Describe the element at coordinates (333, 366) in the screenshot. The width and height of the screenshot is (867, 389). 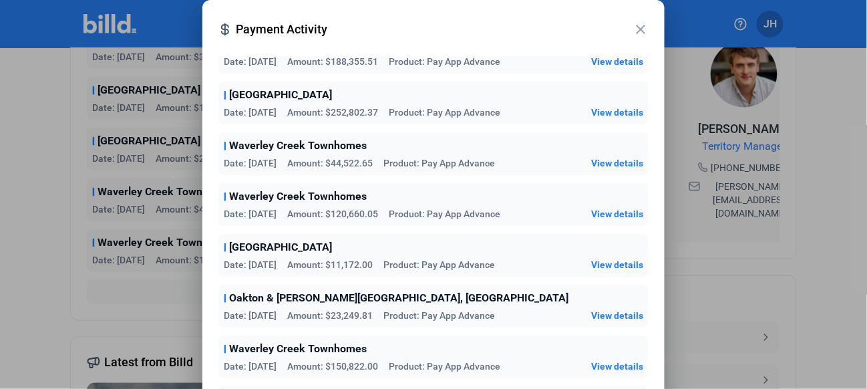
I see `span: Amount: $150,822.00` at that location.